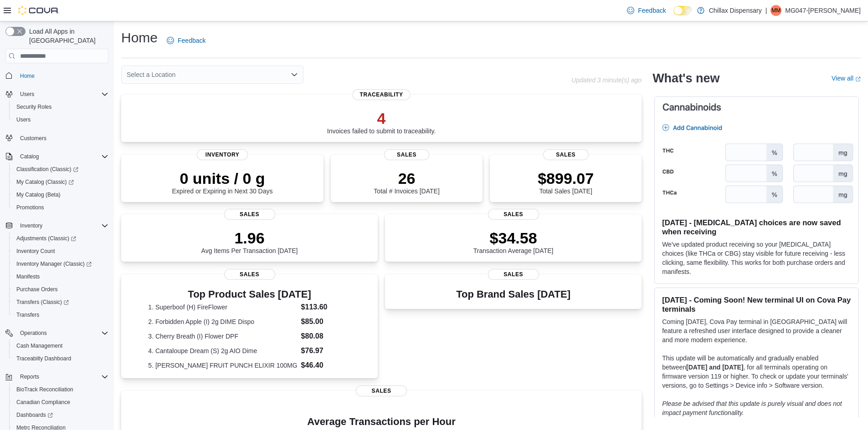  What do you see at coordinates (775, 10) in the screenshot?
I see `div: MG047-Maya Espinoza` at bounding box center [775, 10].